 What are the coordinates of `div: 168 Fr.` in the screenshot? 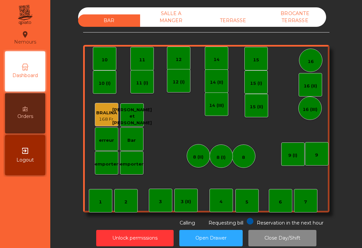 It's located at (107, 119).